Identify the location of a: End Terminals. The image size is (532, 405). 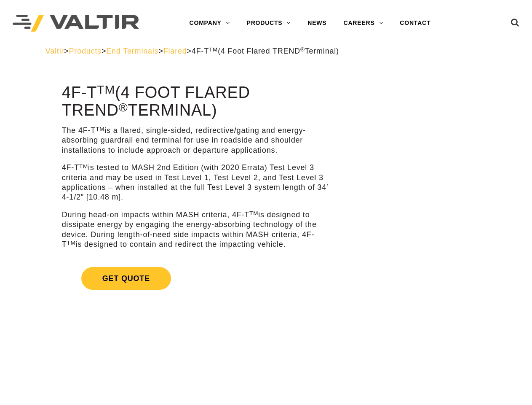
(132, 51).